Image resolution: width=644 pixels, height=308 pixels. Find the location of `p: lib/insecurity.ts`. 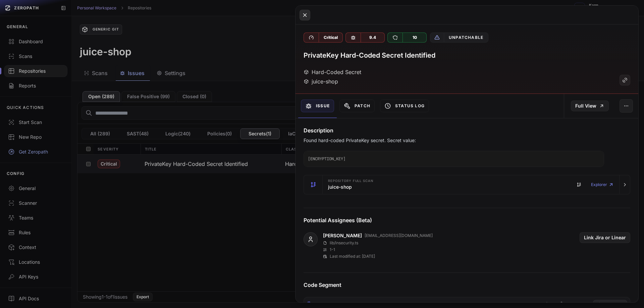

p: lib/insecurity.ts is located at coordinates (344, 243).